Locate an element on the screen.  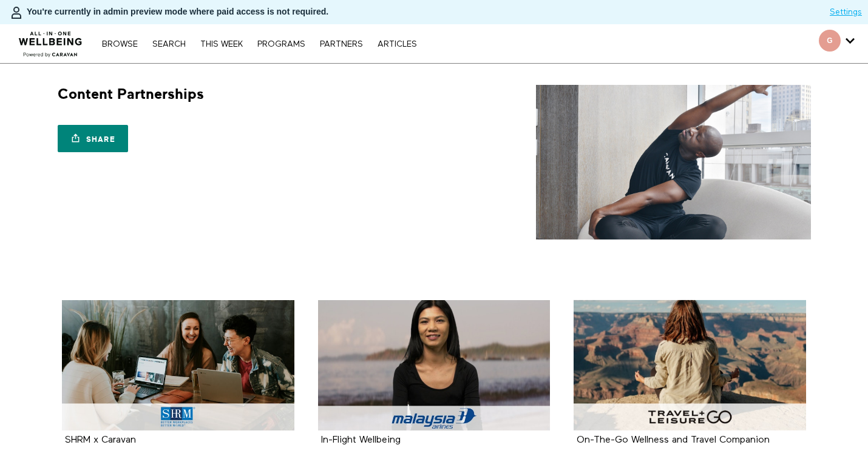
a: THIS WEEK is located at coordinates (222, 44).